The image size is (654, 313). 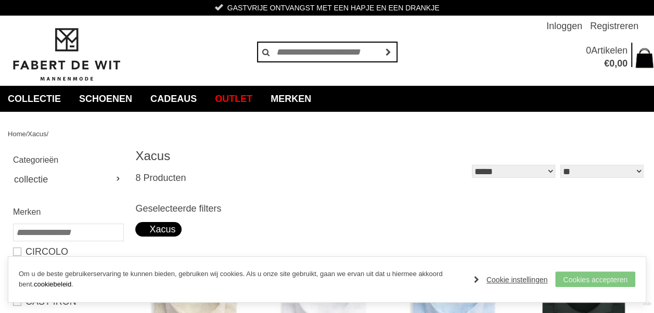 I want to click on a: Xacus, so click(x=37, y=134).